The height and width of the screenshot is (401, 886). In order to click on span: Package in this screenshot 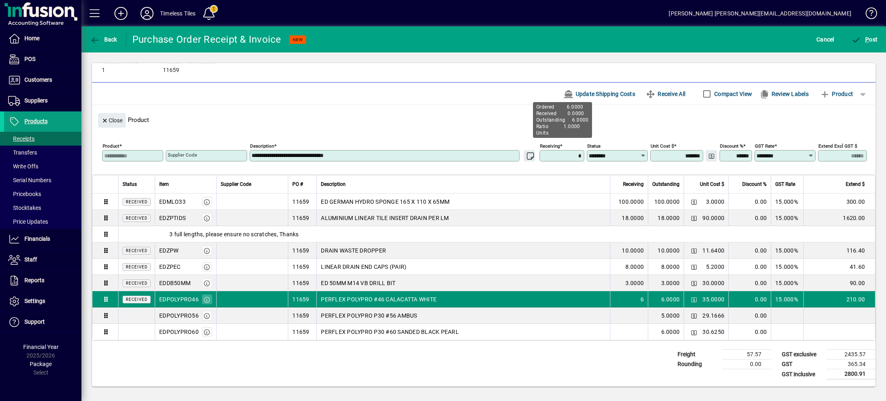, I will do `click(41, 364)`.